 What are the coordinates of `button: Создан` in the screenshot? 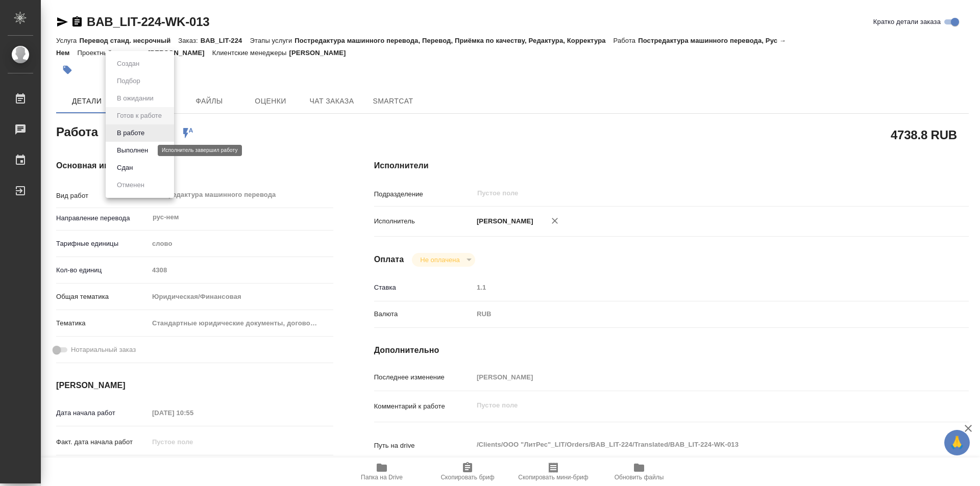 It's located at (128, 64).